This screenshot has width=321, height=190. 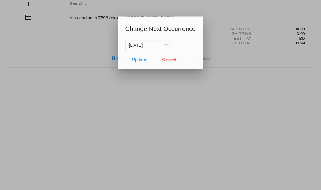 What do you see at coordinates (146, 44) in the screenshot?
I see `input: Select date` at bounding box center [146, 44].